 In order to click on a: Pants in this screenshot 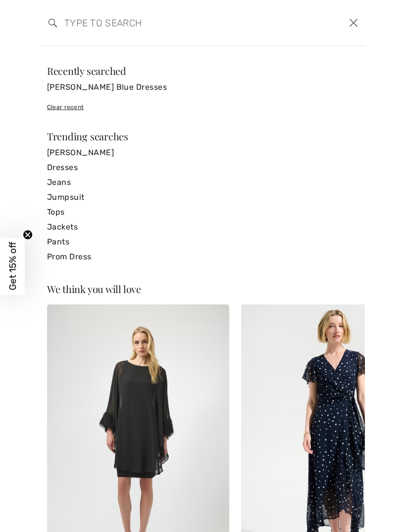, I will do `click(203, 242)`.